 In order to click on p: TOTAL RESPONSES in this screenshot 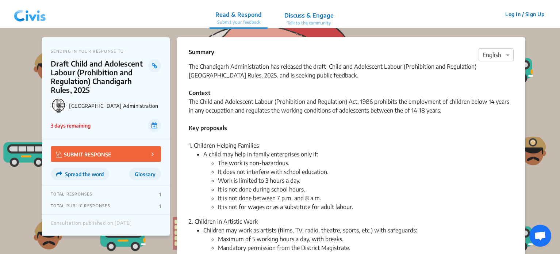, I will do `click(72, 194)`.